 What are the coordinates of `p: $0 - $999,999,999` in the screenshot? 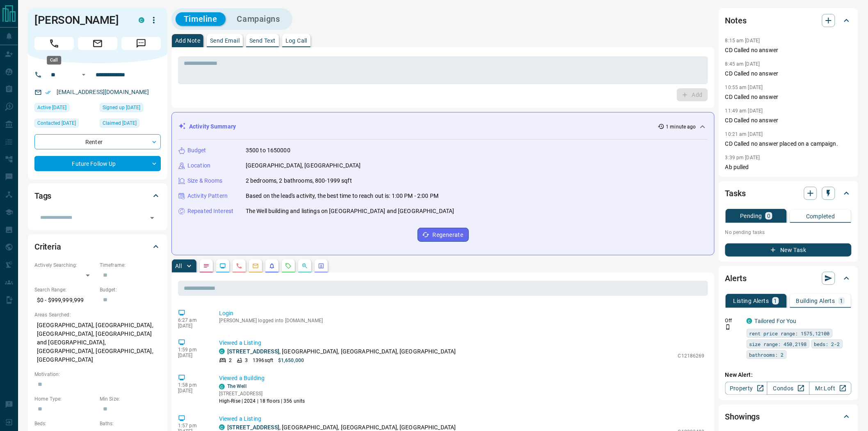 It's located at (65, 300).